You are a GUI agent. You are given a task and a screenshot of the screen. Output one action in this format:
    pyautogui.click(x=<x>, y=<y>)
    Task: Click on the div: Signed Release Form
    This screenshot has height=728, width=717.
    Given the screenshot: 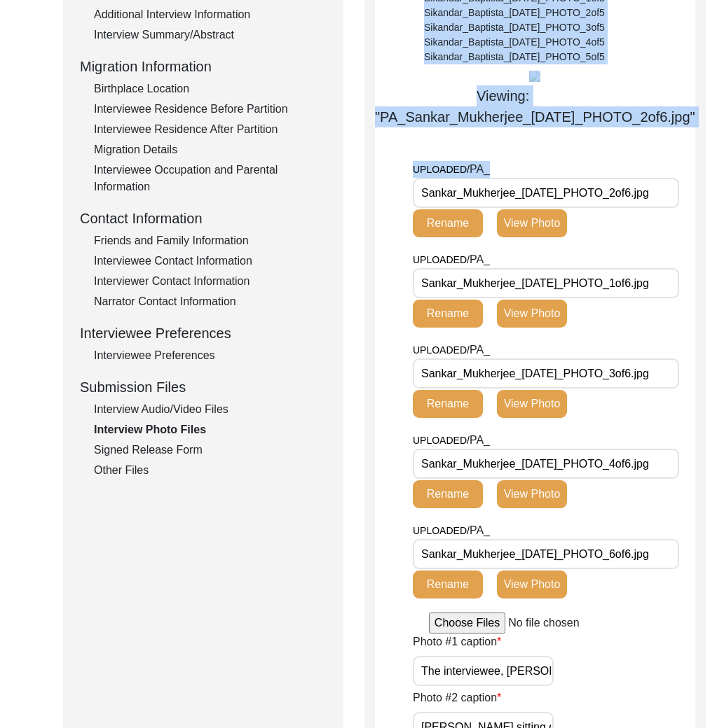 What is the action you would take?
    pyautogui.click(x=210, y=450)
    